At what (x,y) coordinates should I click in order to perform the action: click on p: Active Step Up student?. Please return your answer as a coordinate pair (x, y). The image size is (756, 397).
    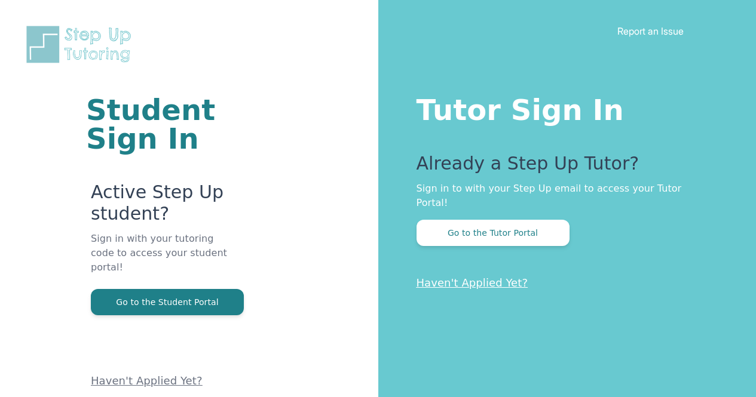
    Looking at the image, I should click on (162, 207).